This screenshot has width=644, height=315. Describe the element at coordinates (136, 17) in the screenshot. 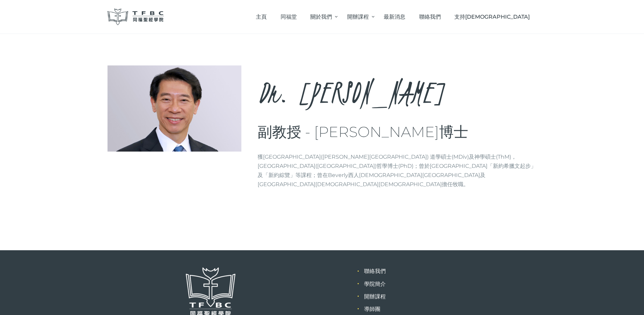

I see `img: 同福聖經學院 TFBC` at that location.